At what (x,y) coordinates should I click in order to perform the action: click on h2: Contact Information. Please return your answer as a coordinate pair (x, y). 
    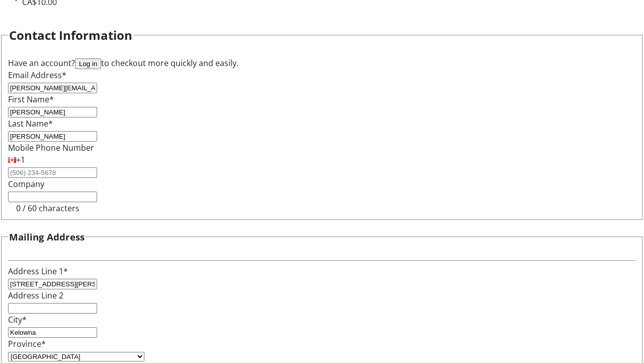
    Looking at the image, I should click on (71, 35).